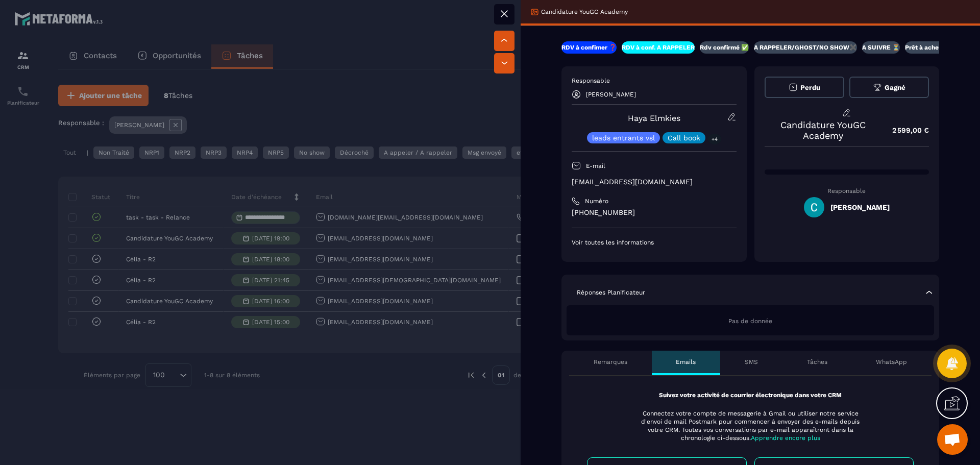 Image resolution: width=980 pixels, height=465 pixels. Describe the element at coordinates (589, 47) in the screenshot. I see `p: RDV à confimer ❓` at that location.